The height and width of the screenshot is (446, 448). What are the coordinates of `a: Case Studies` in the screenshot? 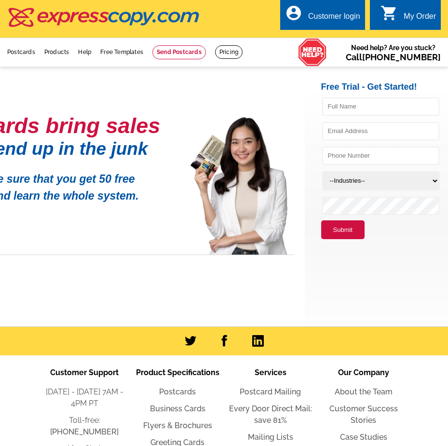 It's located at (363, 437).